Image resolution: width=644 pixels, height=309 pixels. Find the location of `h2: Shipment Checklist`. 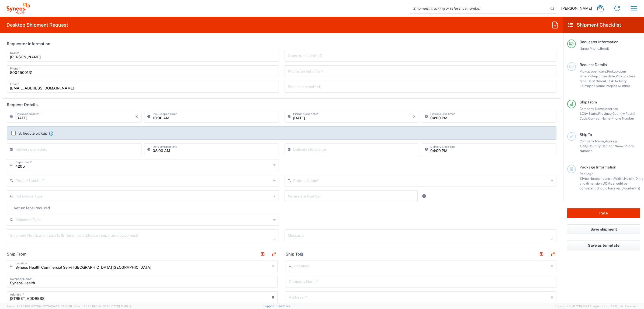

h2: Shipment Checklist is located at coordinates (594, 25).